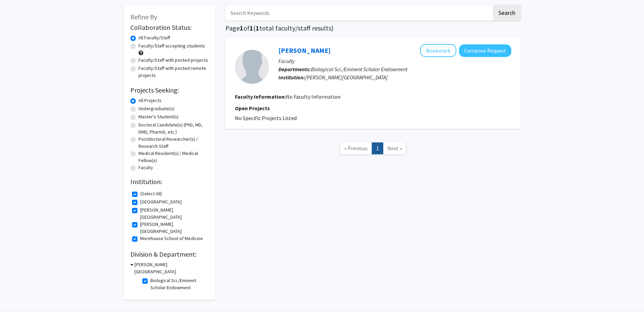  I want to click on label: Faculty, so click(146, 167).